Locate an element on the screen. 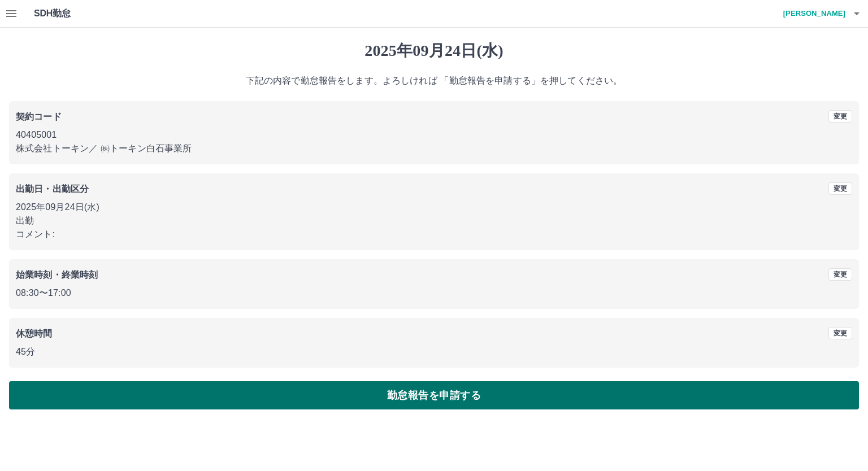  p: 下記の内容で勤怠報告をします。よろしければ 「勤怠報告を申請する」を押してください。 is located at coordinates (434, 80).